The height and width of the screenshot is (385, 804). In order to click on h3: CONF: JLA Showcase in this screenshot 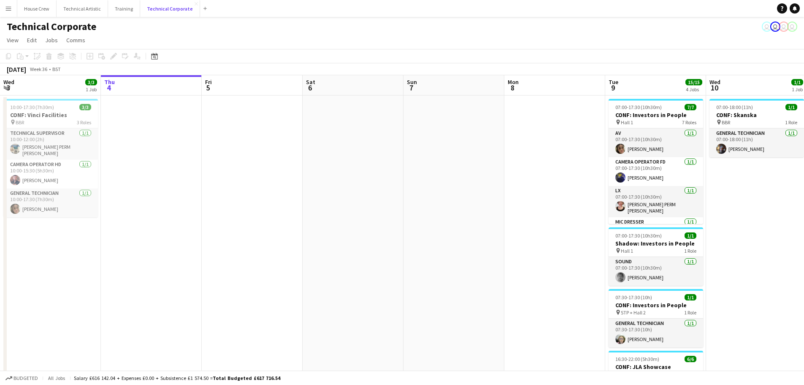, I will do `click(656, 367)`.